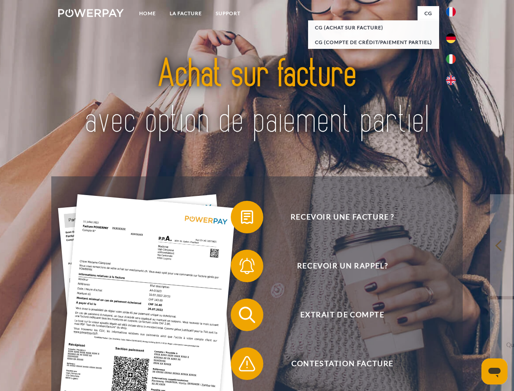  What do you see at coordinates (342, 217) in the screenshot?
I see `span: Recevoir une facture ?` at bounding box center [342, 217].